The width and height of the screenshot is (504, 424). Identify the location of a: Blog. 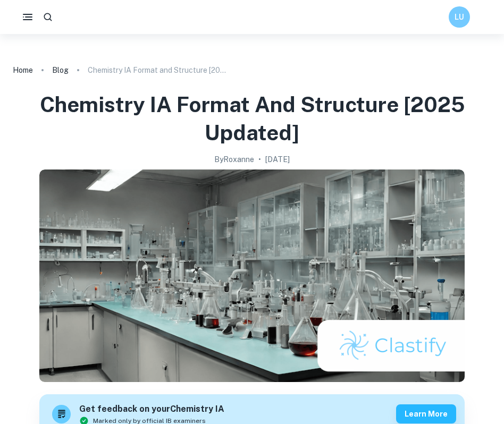
(60, 70).